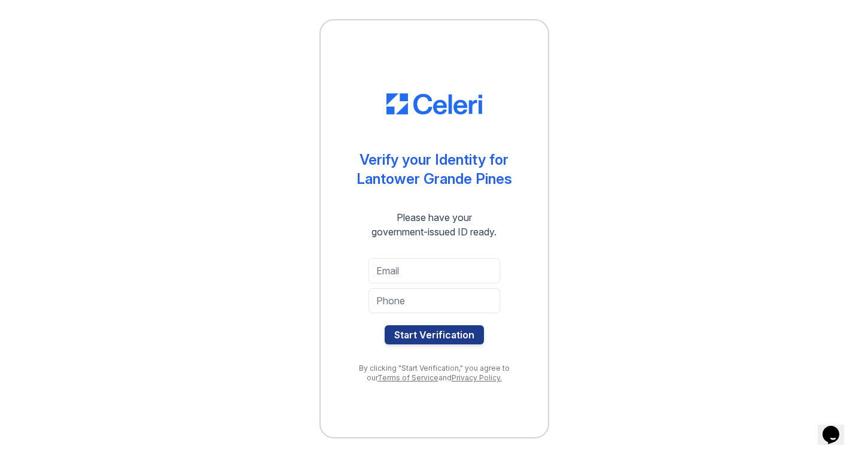  I want to click on div: By clicking "Start Verification," you agree to our and, so click(435, 373).